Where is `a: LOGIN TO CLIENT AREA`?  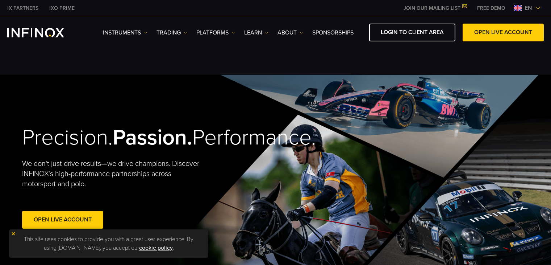
a: LOGIN TO CLIENT AREA is located at coordinates (413, 32).